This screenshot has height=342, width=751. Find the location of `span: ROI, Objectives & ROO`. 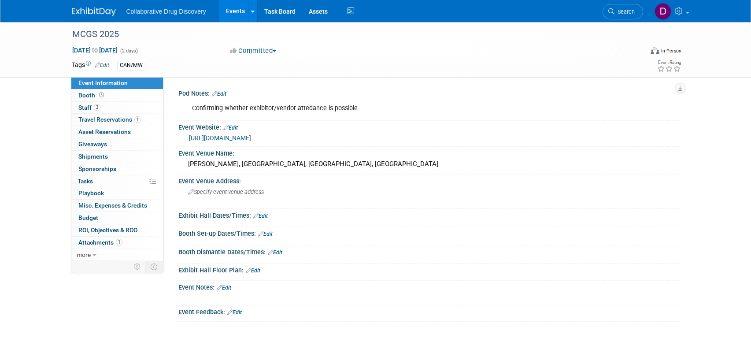

span: ROI, Objectives & ROO is located at coordinates (108, 230).